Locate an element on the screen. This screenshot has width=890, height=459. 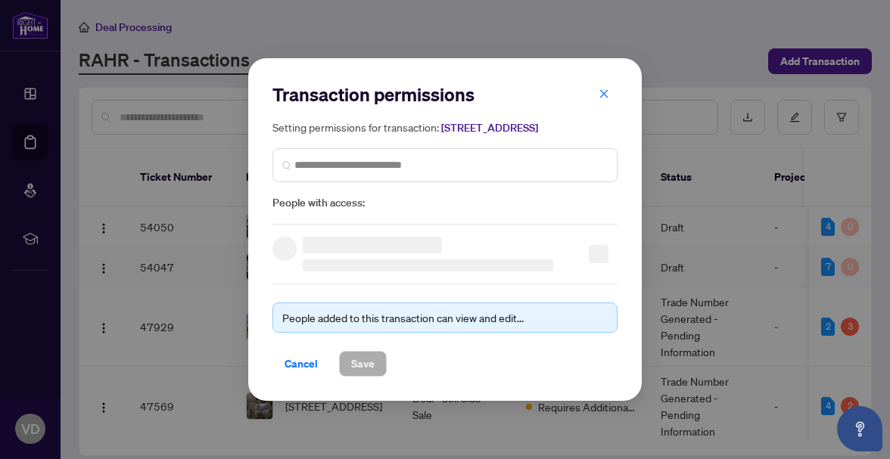
h2: Transaction permissions is located at coordinates (445, 95).